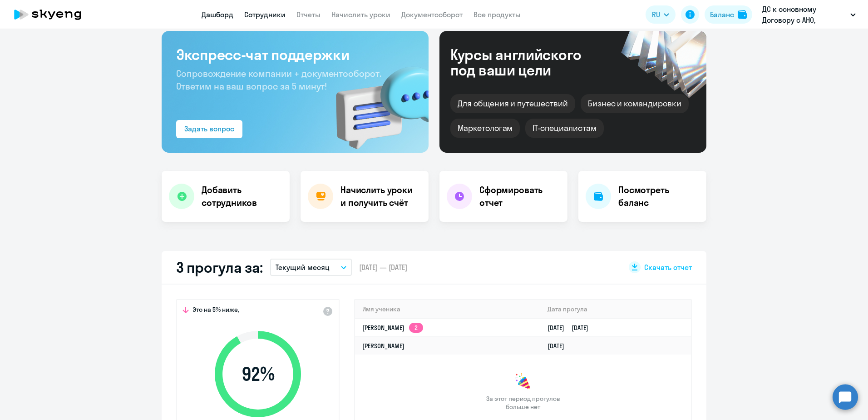 The image size is (868, 420). What do you see at coordinates (380, 196) in the screenshot?
I see `h4: Начислить уроки и получить счёт` at bounding box center [380, 196].